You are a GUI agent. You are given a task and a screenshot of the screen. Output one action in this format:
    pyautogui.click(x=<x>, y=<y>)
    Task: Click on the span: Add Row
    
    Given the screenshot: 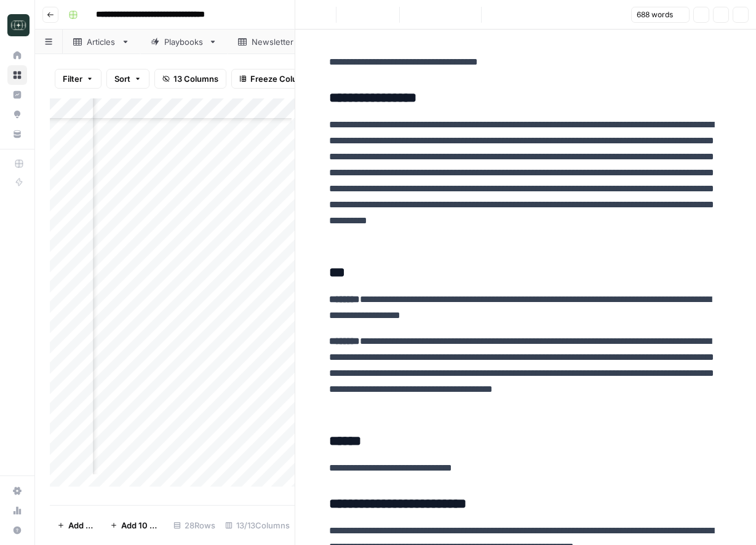 What is the action you would take?
    pyautogui.click(x=81, y=525)
    